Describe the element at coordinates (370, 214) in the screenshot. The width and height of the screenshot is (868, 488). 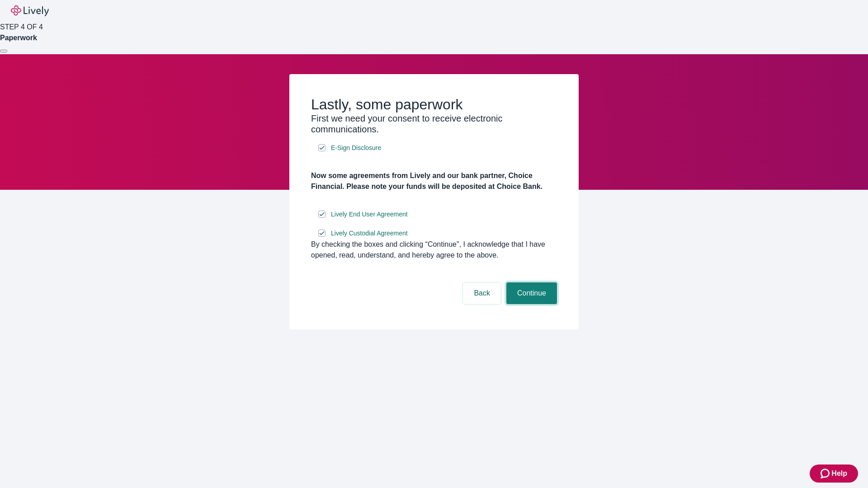
I see `span: Lively End User Agreement` at that location.